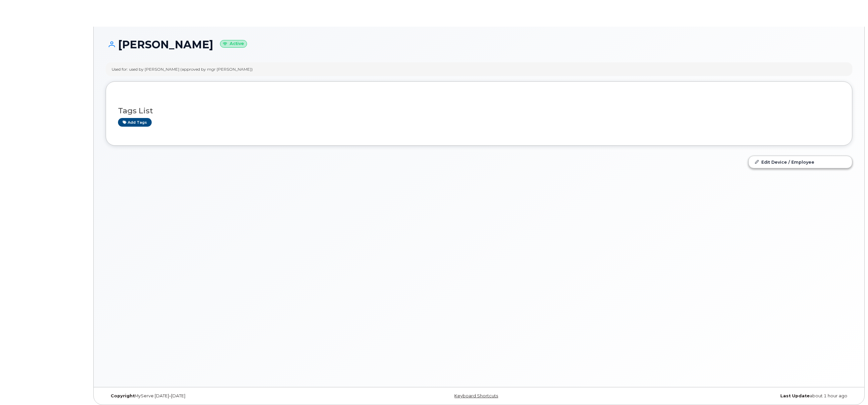  What do you see at coordinates (728, 395) in the screenshot?
I see `div: about 1 hour ago` at bounding box center [728, 395].